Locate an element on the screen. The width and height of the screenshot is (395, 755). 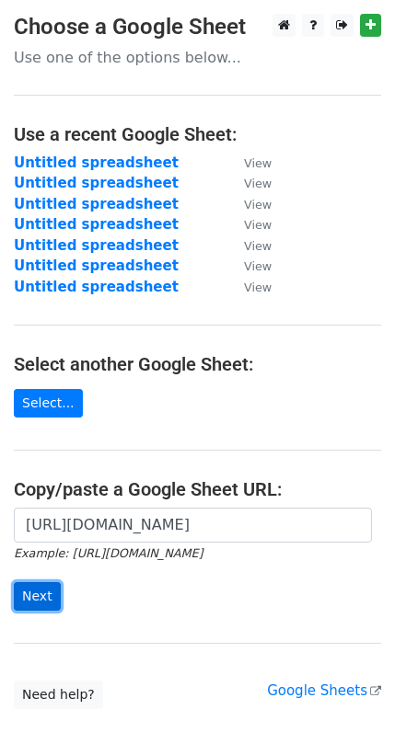
h4: Copy/paste a Google Sheet URL: is located at coordinates (197, 489).